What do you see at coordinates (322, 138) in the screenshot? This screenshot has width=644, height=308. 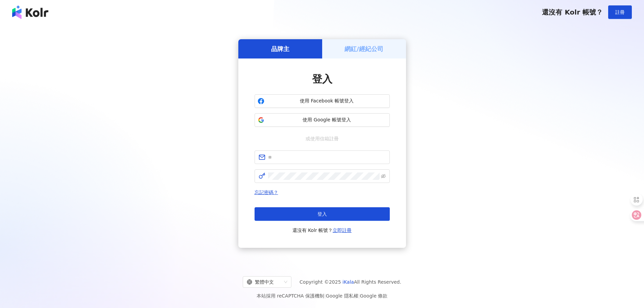 I see `span: 或使用信箱註冊` at bounding box center [322, 138].